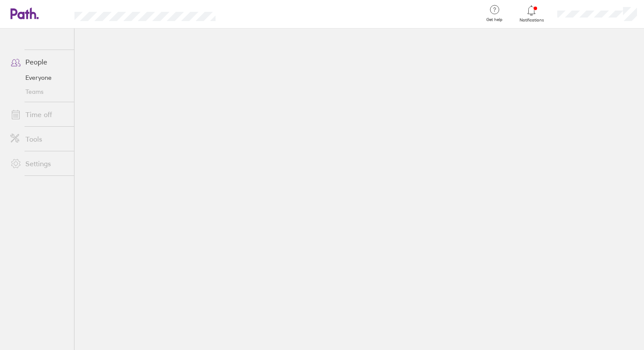  Describe the element at coordinates (39, 92) in the screenshot. I see `a: Teams` at that location.